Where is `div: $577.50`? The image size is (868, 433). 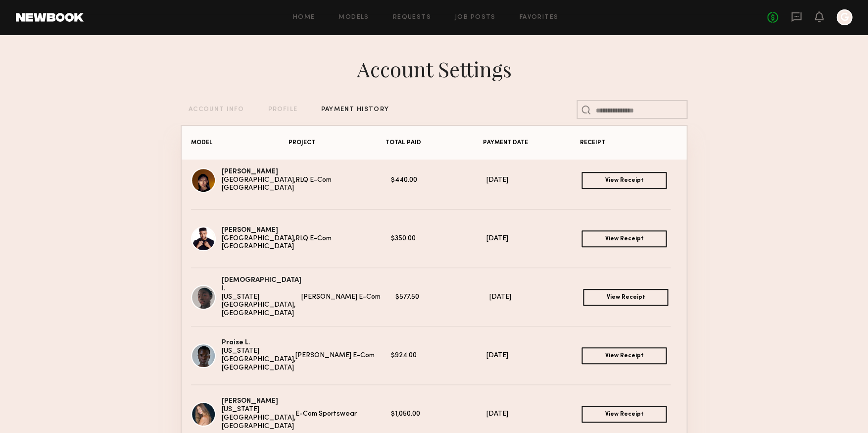 div: $577.50 is located at coordinates (442, 297).